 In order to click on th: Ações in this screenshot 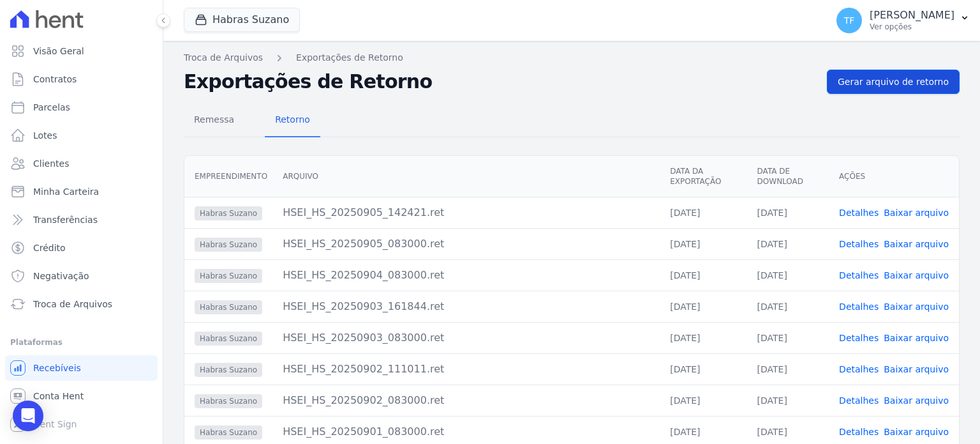, I will do `click(894, 176)`.